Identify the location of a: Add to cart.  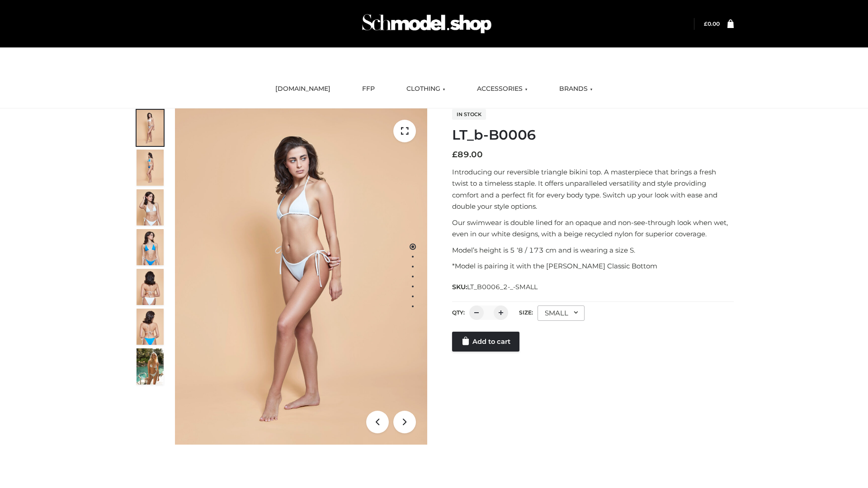
(485, 342).